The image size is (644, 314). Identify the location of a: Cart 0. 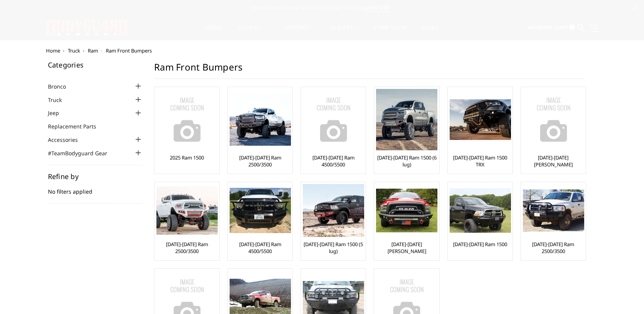
(565, 28).